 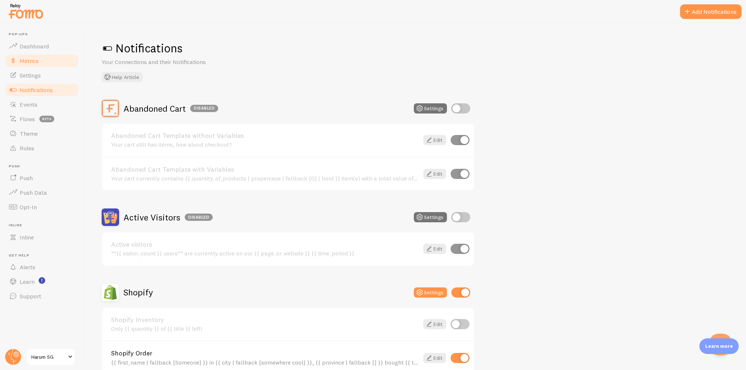 I want to click on div: Learn more, so click(x=719, y=346).